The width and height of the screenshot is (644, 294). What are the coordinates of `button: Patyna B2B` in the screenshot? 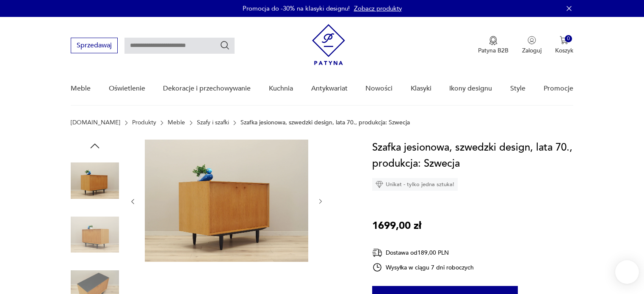 It's located at (493, 46).